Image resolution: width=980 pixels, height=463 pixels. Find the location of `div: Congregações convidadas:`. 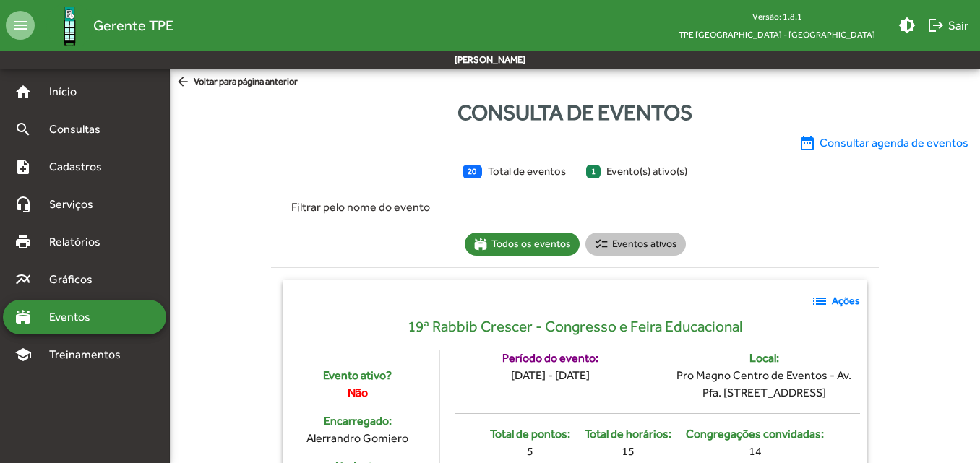

div: Congregações convidadas: is located at coordinates (754, 434).